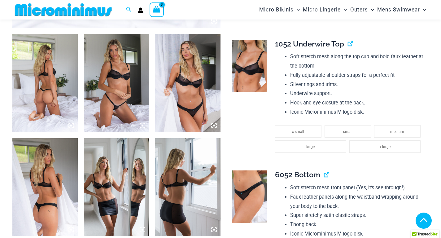 This screenshot has width=441, height=238. What do you see at coordinates (298, 132) in the screenshot?
I see `span: x-small` at bounding box center [298, 132].